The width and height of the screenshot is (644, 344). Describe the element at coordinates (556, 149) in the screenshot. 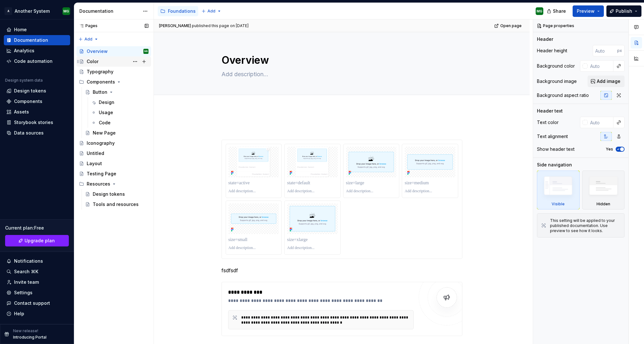

I see `div: Show header text` at that location.